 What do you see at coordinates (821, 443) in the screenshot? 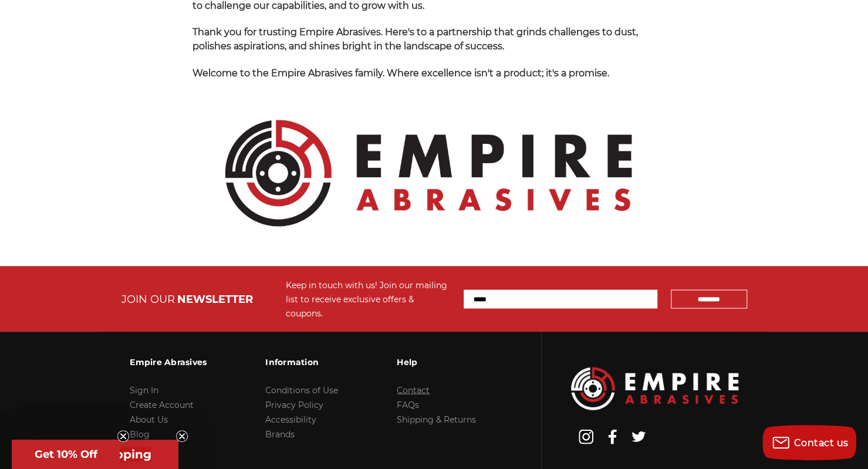
I see `span: Contact us` at bounding box center [821, 443].